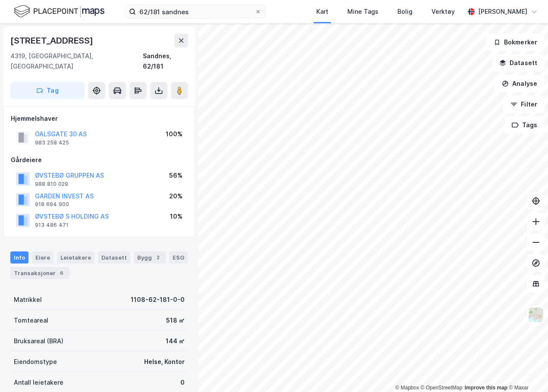 Image resolution: width=548 pixels, height=392 pixels. What do you see at coordinates (195, 12) in the screenshot?
I see `input: Søk på adresse, matrikkel, gårdeiere, leietakere eller personer` at bounding box center [195, 12].